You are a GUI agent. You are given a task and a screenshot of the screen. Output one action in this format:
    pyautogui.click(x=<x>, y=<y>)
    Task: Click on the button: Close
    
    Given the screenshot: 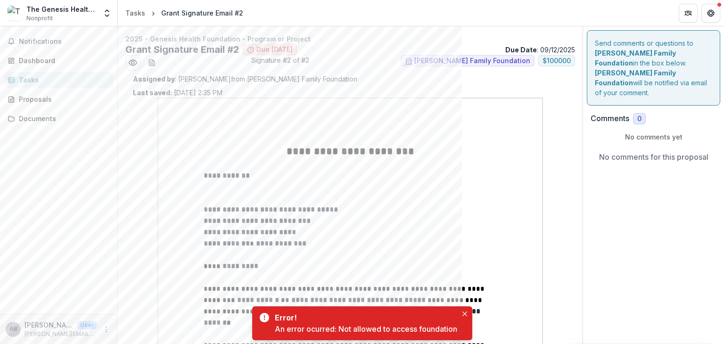 What is the action you would take?
    pyautogui.click(x=464, y=314)
    